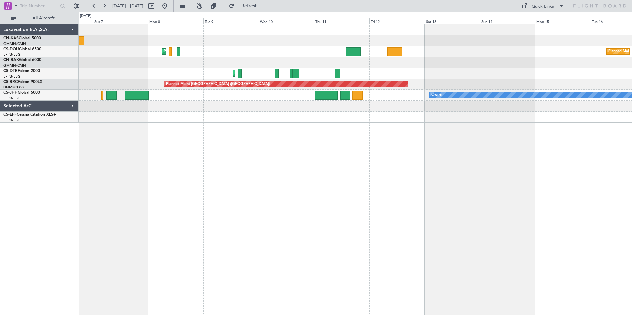  I want to click on div: Owner, so click(437, 95).